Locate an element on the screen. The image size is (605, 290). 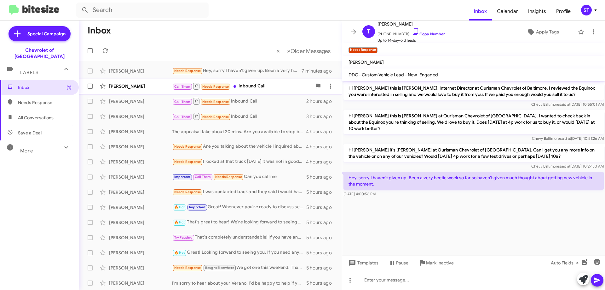
span: Inbox is located at coordinates (45, 87).